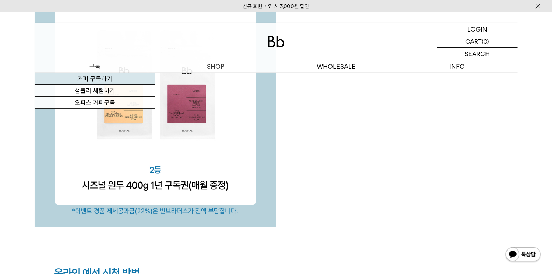 Image resolution: width=552 pixels, height=274 pixels. What do you see at coordinates (95, 103) in the screenshot?
I see `a: 오피스 커피구독` at bounding box center [95, 103].